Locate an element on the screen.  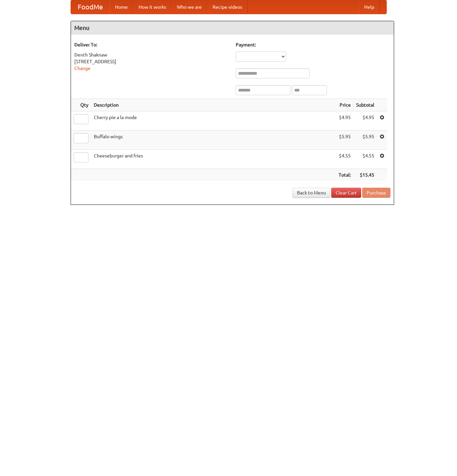
h4: Menu is located at coordinates (232, 28).